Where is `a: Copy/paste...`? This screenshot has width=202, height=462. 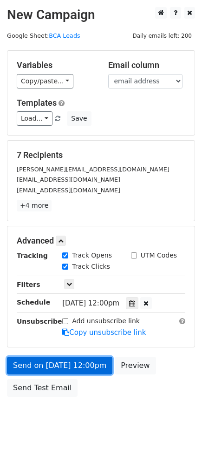 a: Copy/paste... is located at coordinates (45, 81).